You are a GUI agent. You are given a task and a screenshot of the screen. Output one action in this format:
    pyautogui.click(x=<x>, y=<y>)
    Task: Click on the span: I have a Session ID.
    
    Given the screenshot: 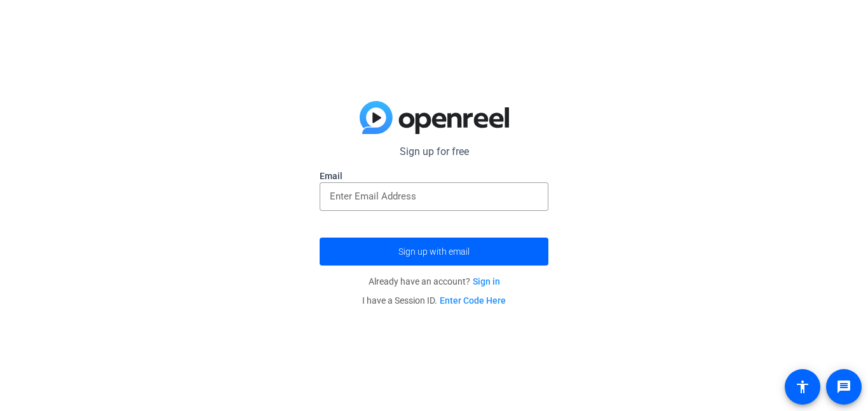 What is the action you would take?
    pyautogui.click(x=434, y=301)
    